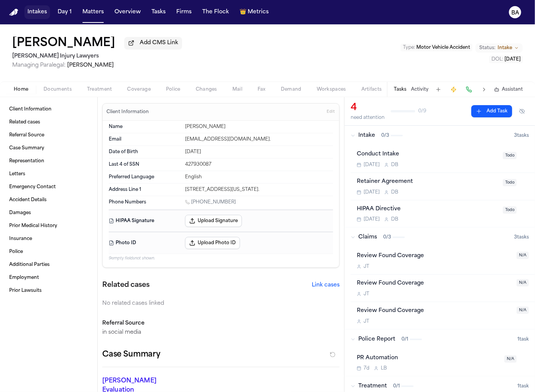  I want to click on div: Conduct Intake, so click(427, 155).